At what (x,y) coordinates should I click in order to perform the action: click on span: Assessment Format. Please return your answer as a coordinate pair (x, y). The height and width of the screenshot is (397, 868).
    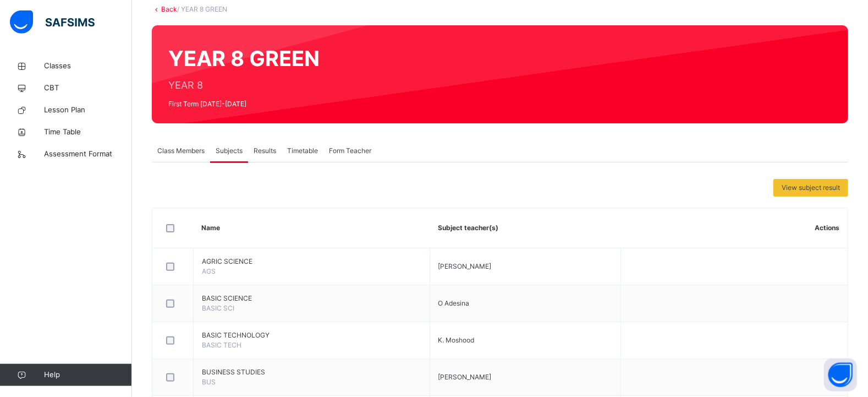
    Looking at the image, I should click on (88, 154).